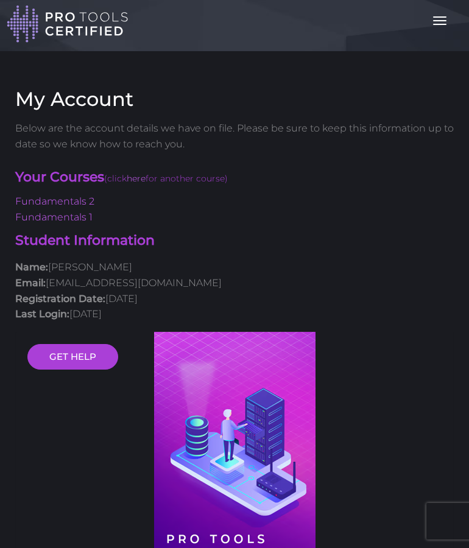 The image size is (469, 548). What do you see at coordinates (42, 314) in the screenshot?
I see `strong: Last Login:` at bounding box center [42, 314].